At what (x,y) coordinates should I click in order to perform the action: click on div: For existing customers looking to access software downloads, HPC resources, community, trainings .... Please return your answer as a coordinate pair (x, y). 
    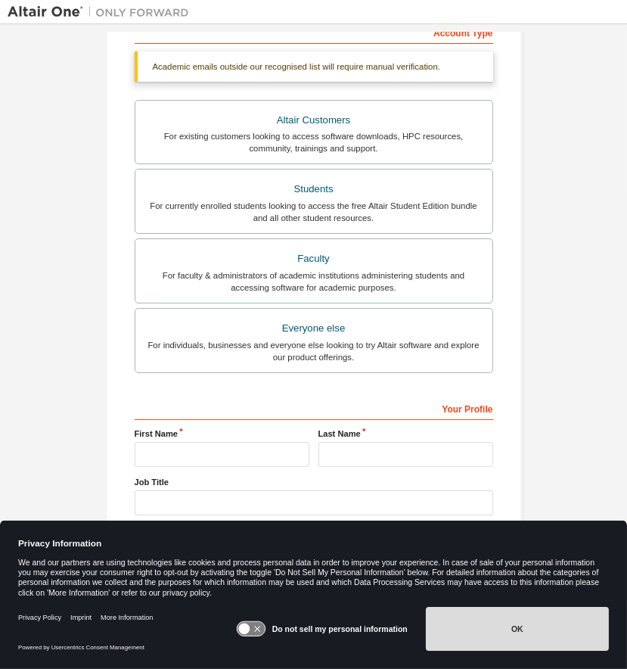
    Looking at the image, I should click on (314, 142).